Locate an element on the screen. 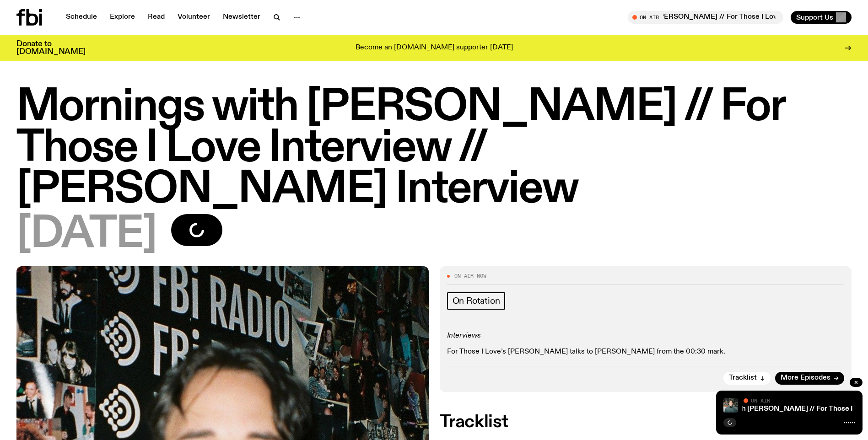  button: Tracklist is located at coordinates (747, 378).